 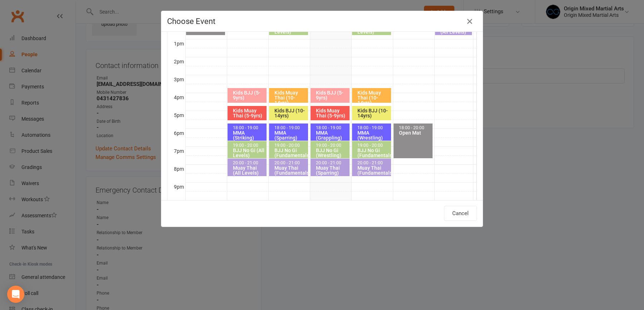 I want to click on div: BJJ No Gi (Wrestling), so click(x=332, y=153).